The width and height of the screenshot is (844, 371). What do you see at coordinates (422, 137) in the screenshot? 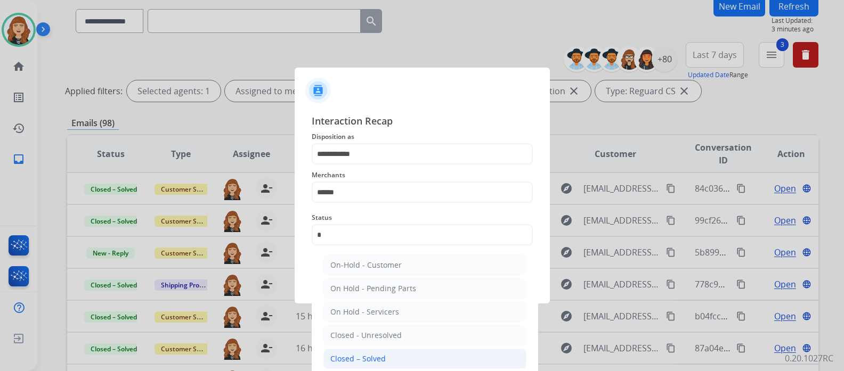
I see `span: Disposition as` at bounding box center [422, 137].